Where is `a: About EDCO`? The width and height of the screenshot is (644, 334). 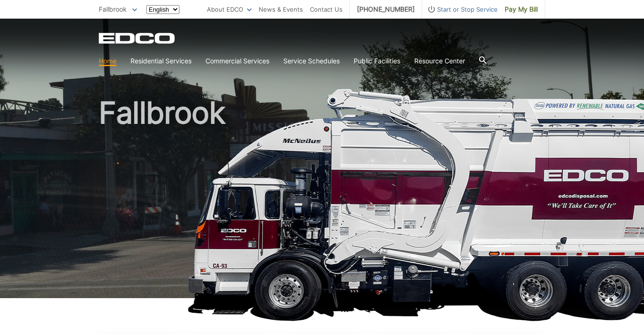 a: About EDCO is located at coordinates (229, 9).